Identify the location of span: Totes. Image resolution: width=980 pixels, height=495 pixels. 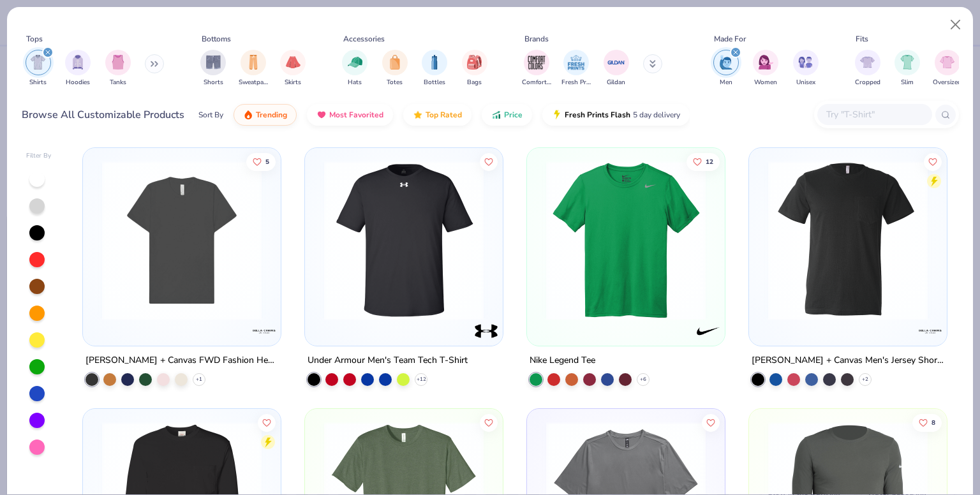
(394, 82).